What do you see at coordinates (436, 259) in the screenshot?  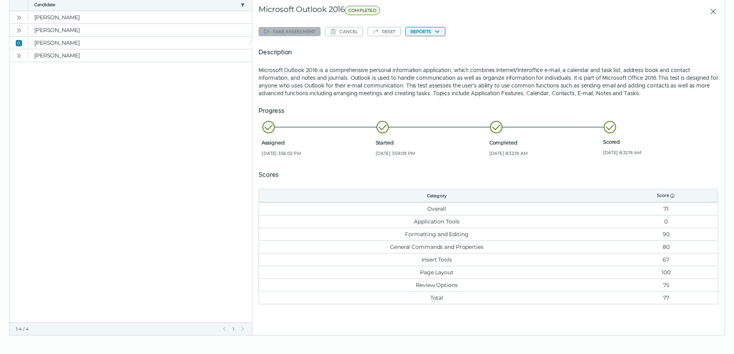 I see `td: Insert Tools` at bounding box center [436, 259].